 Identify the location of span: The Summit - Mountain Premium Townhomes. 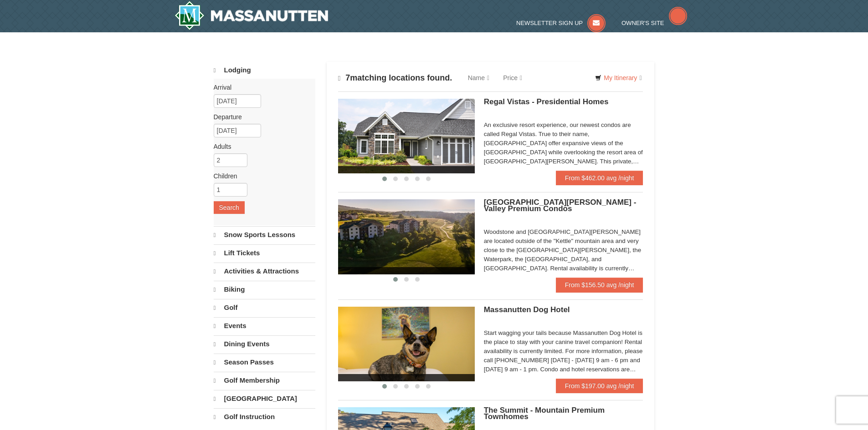
(544, 413).